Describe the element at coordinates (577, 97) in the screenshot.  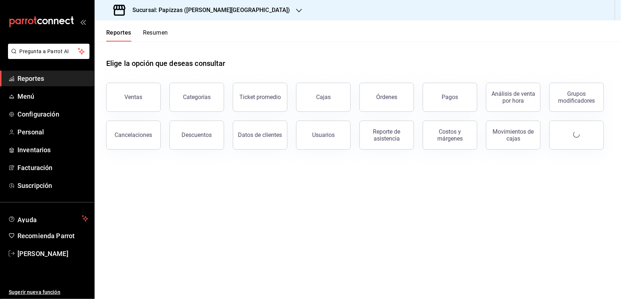
I see `div: Grupos modificadores` at that location.